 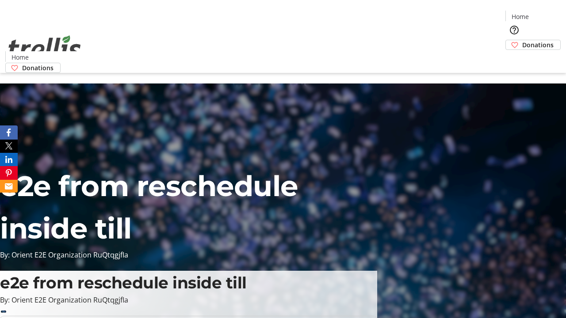 I want to click on button: Cart, so click(x=514, y=59).